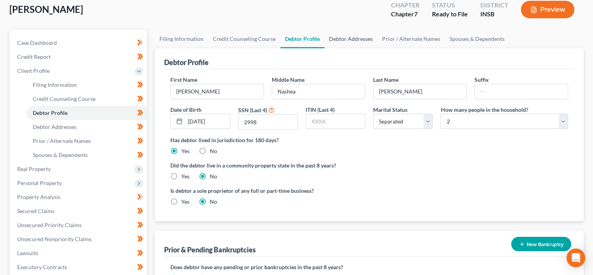 The image size is (593, 275). I want to click on label: Date of Birth, so click(186, 110).